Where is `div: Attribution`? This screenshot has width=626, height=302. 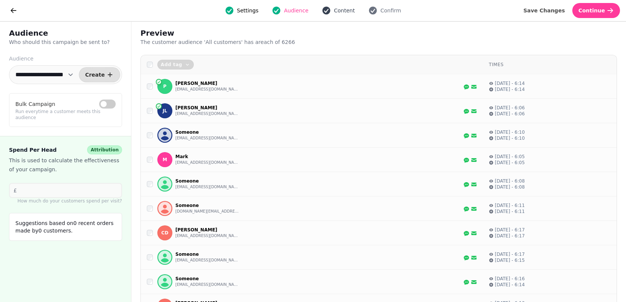
div: Attribution is located at coordinates (104, 150).